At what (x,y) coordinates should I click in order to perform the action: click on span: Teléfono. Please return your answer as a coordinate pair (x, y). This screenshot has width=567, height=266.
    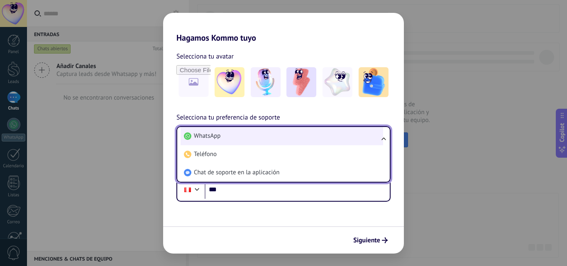
    Looking at the image, I should click on (205, 154).